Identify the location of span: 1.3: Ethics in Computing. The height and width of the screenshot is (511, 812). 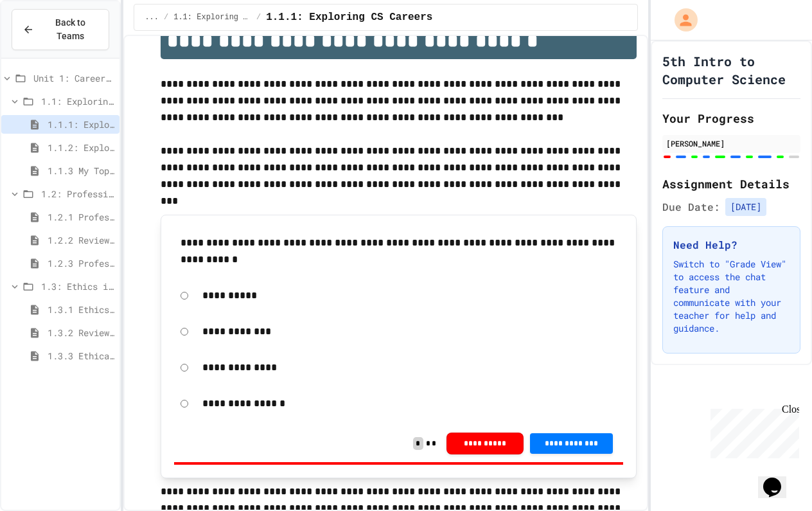
(78, 286).